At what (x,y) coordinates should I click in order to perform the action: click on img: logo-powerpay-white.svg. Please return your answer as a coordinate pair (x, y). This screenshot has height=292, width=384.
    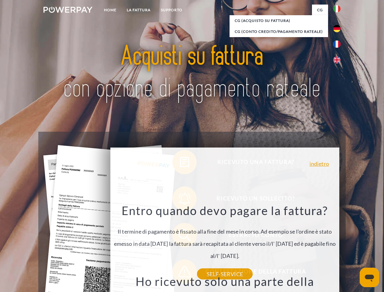
    Looking at the image, I should click on (68, 10).